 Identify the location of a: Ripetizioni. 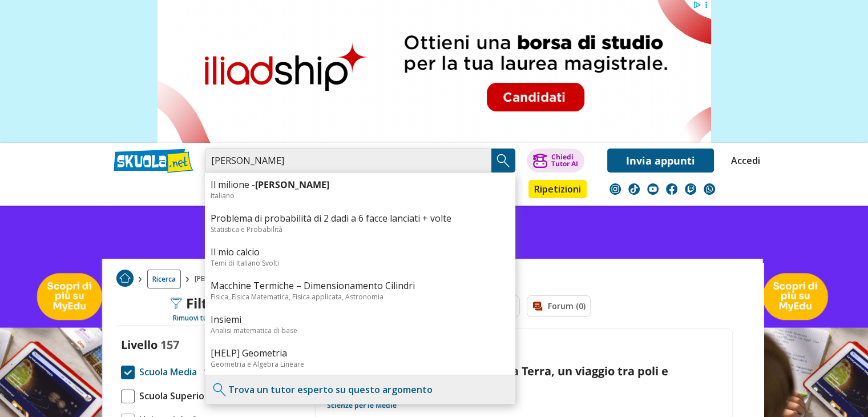
(557, 189).